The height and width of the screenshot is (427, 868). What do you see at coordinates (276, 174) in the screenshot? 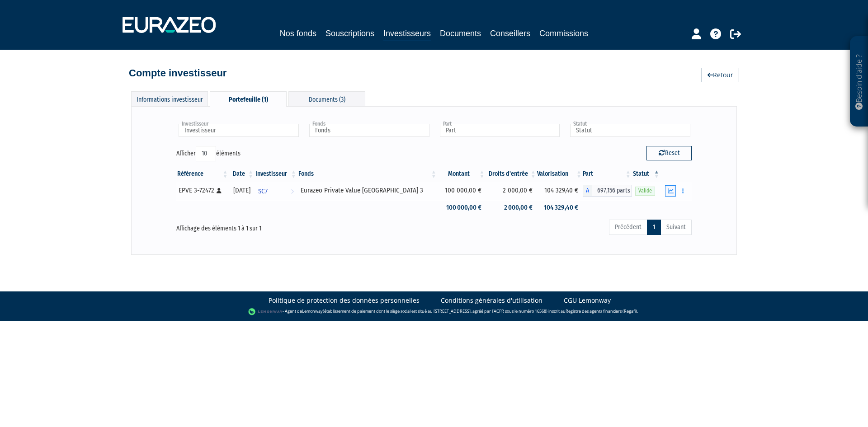
I see `th: Investisseur: activer pour trier la colonne par ordre croissant` at bounding box center [276, 174].